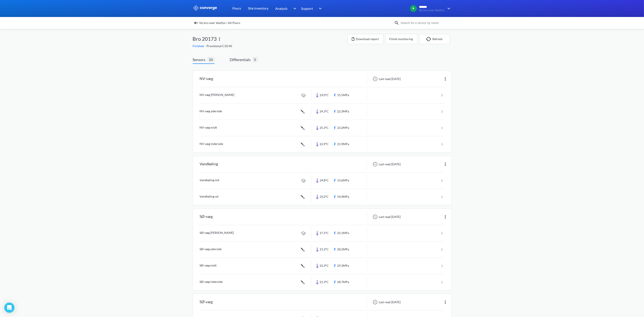 The image size is (644, 317). Describe the element at coordinates (270, 46) in the screenshot. I see `div: Provisional C35/45` at that location.